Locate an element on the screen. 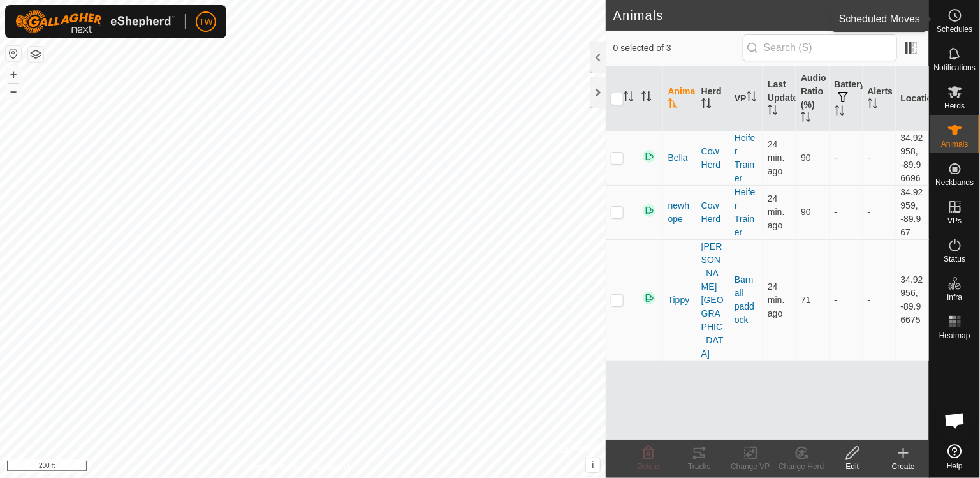  a: Barn all paddock is located at coordinates (744, 299).